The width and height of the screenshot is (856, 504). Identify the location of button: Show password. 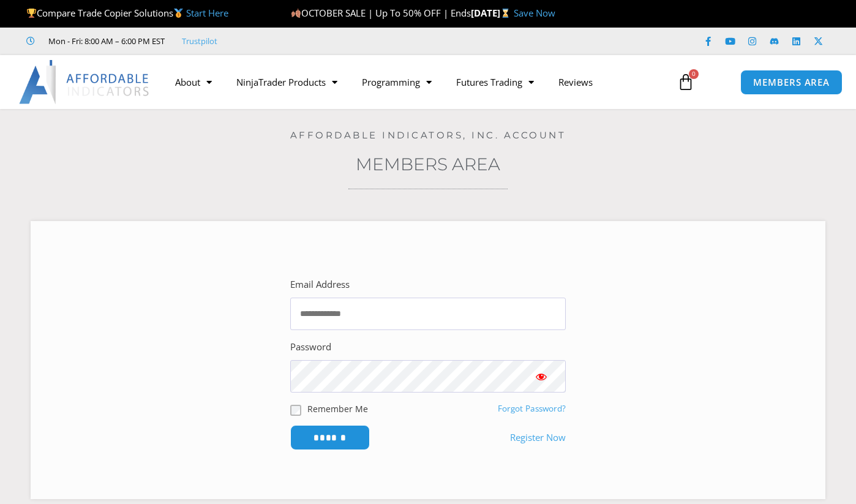
(541, 376).